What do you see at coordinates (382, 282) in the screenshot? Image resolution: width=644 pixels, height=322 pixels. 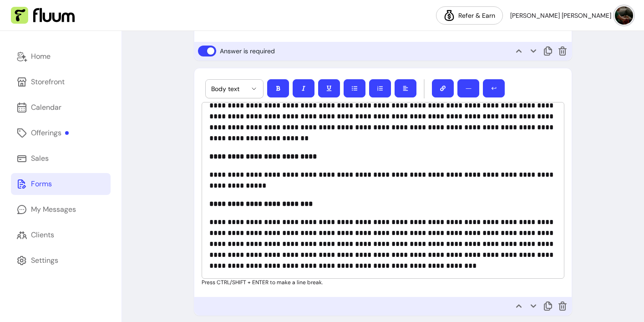 I see `p: Press CTRL/SHIFT + ENTER to make a line break.` at bounding box center [382, 282].